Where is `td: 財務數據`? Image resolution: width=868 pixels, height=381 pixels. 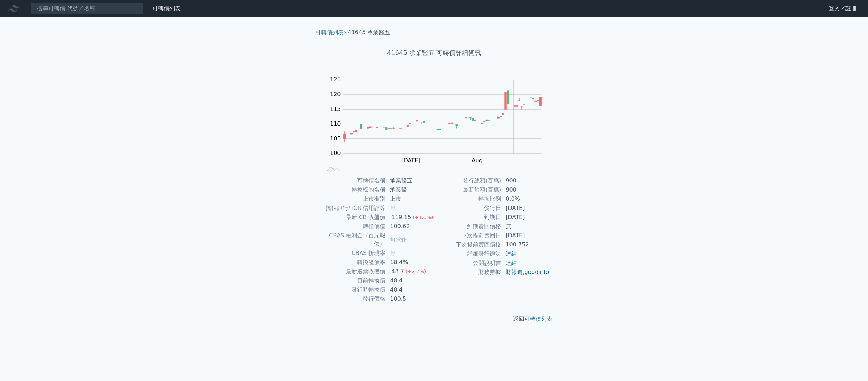
td: 財務數據 is located at coordinates (468, 272).